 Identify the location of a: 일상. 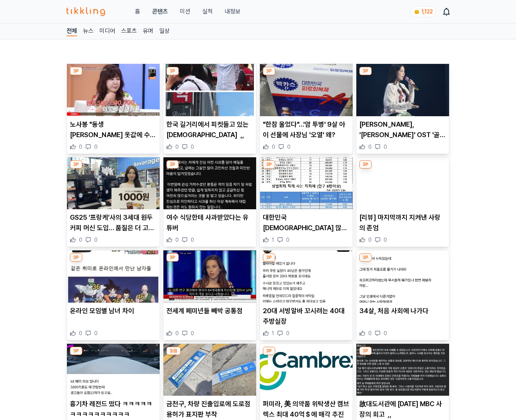
(165, 31).